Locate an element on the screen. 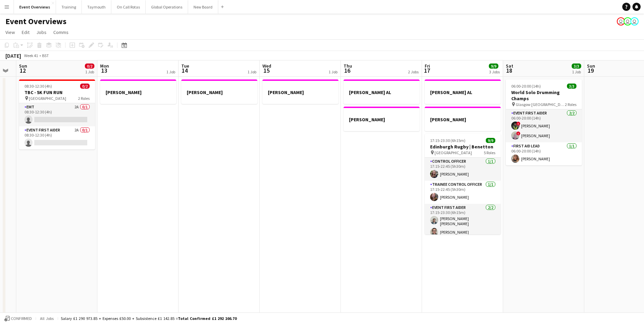  div: 3 Jobs is located at coordinates (494, 72).